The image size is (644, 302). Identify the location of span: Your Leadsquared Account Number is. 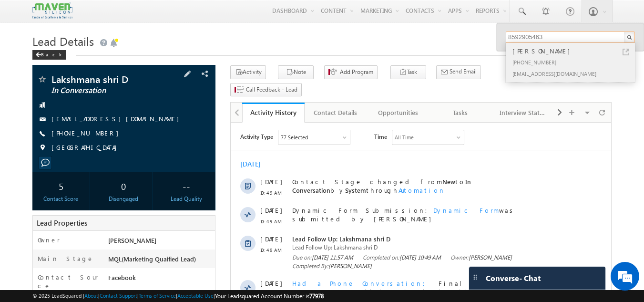
(269, 296).